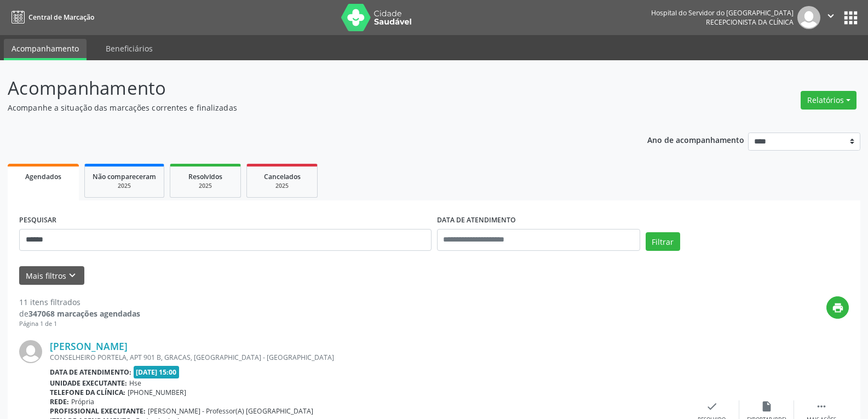 This screenshot has height=419, width=868. Describe the element at coordinates (129, 48) in the screenshot. I see `a: Beneficiários` at that location.